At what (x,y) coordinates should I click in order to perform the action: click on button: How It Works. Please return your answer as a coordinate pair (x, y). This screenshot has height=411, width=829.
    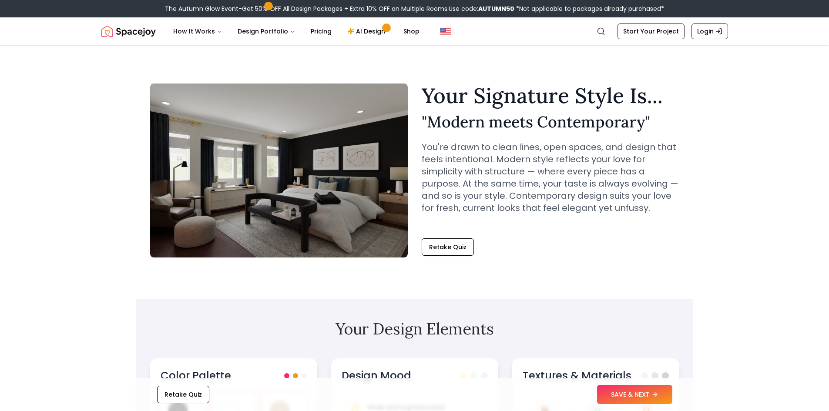
    Looking at the image, I should click on (198, 31).